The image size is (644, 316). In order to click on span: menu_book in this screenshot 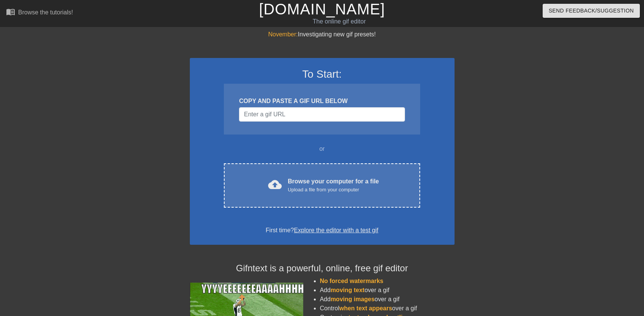, I will do `click(10, 12)`.